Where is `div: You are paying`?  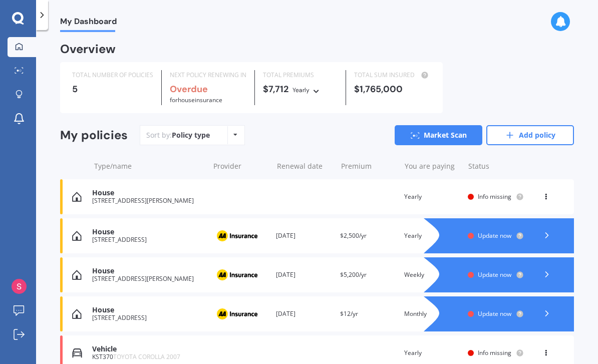
div: You are paying is located at coordinates (432, 166).